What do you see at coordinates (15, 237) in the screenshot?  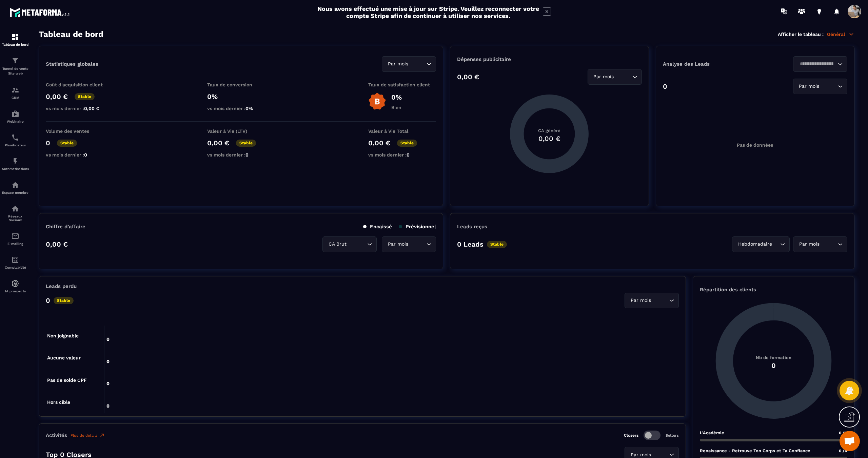 I see `img: email` at bounding box center [15, 237].